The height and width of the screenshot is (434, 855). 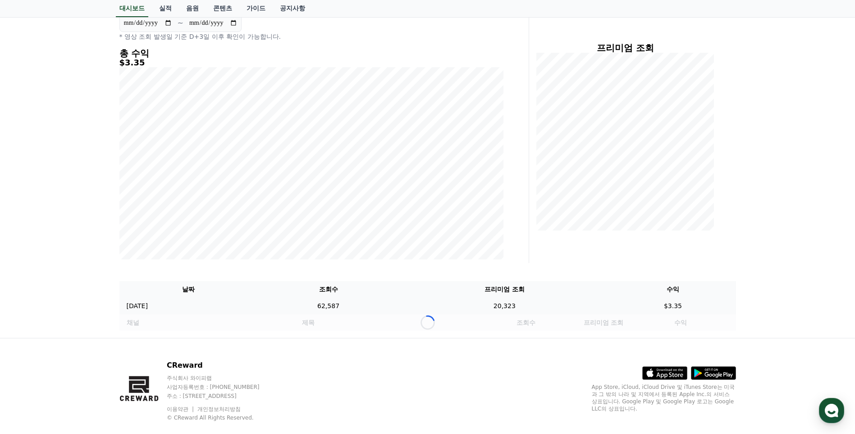 What do you see at coordinates (312, 37) in the screenshot?
I see `p: * 영상 조회 발생일 기준 D+3일 이후 확인이 가능합니다.` at bounding box center [312, 37].